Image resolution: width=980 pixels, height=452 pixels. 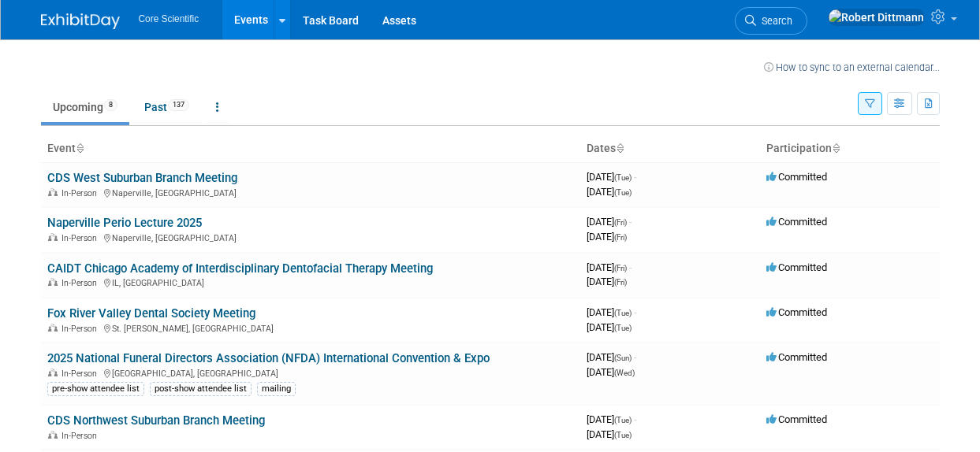 I want to click on a: CDS Northwest Suburban Branch Meeting, so click(x=156, y=421).